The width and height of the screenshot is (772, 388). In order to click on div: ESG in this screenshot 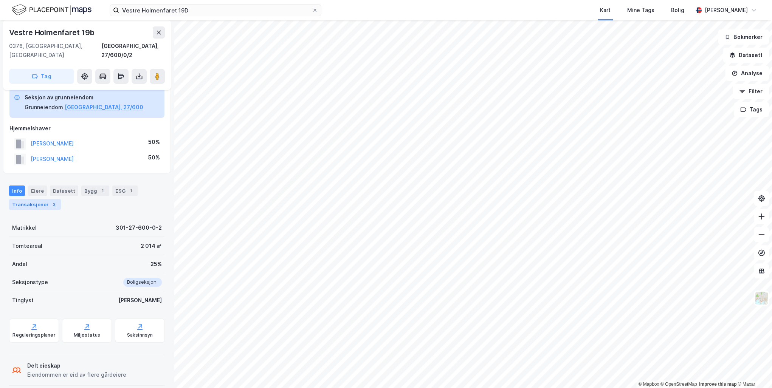, I will do `click(125, 191)`.